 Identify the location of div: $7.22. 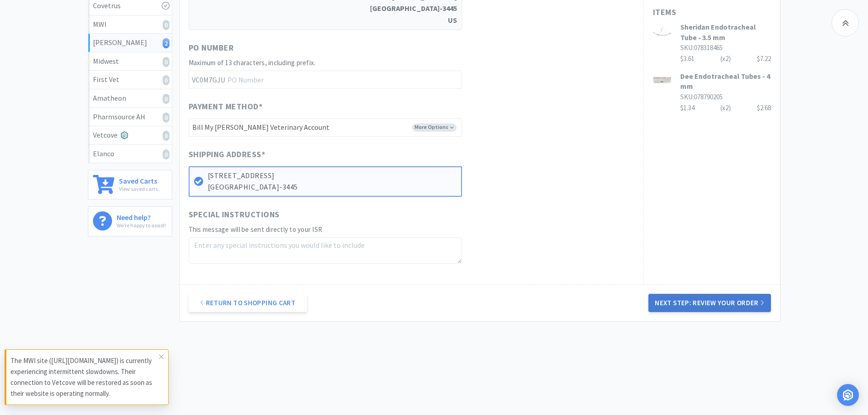
(764, 59).